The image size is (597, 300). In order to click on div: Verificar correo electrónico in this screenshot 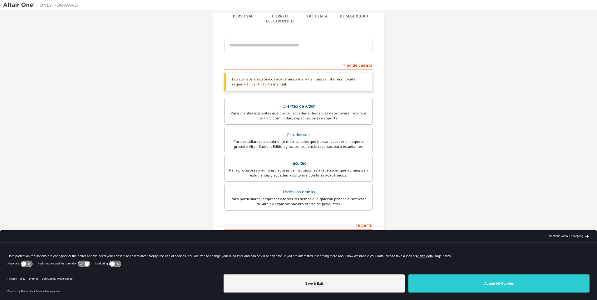, I will do `click(280, 16)`.